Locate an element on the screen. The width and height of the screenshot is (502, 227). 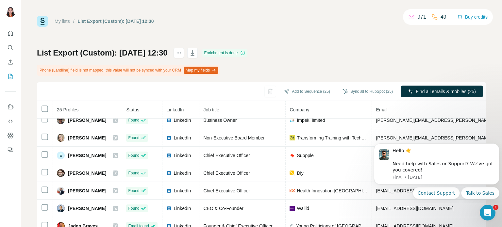
button: Find all emails & mobiles (25) is located at coordinates (442, 91).